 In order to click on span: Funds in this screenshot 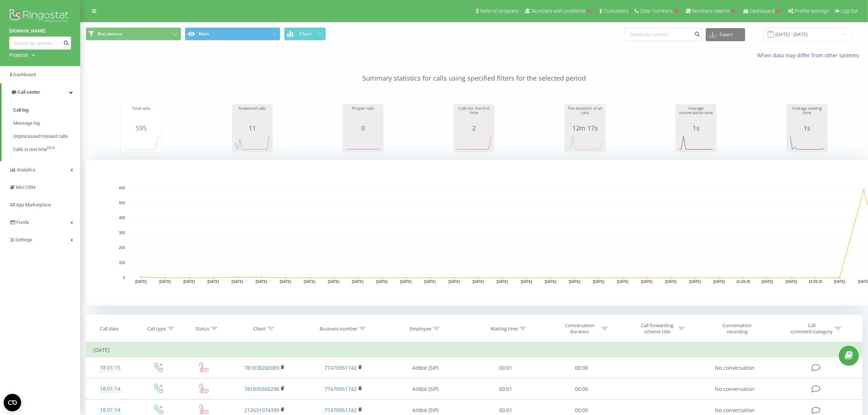, I will do `click(22, 222)`.